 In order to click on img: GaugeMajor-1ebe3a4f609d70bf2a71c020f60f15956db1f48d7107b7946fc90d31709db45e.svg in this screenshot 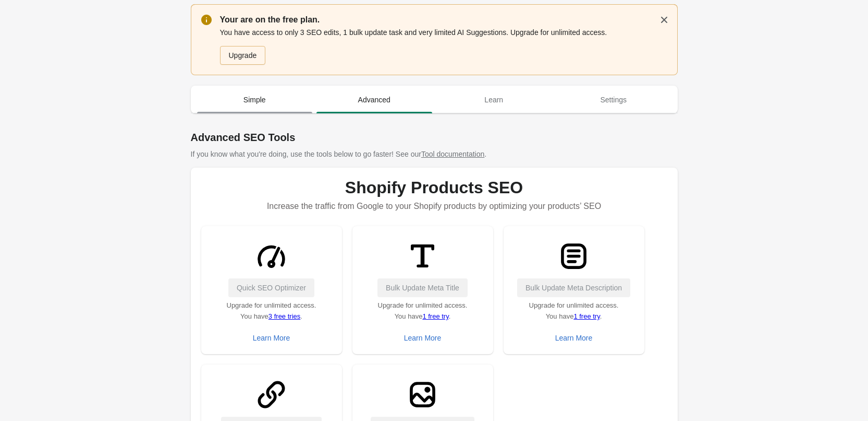, I will do `click(271, 256)`.